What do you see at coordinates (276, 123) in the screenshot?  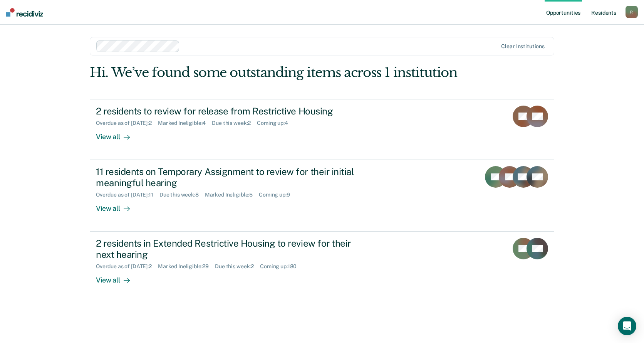 I see `div: Coming up : 4` at bounding box center [276, 123].